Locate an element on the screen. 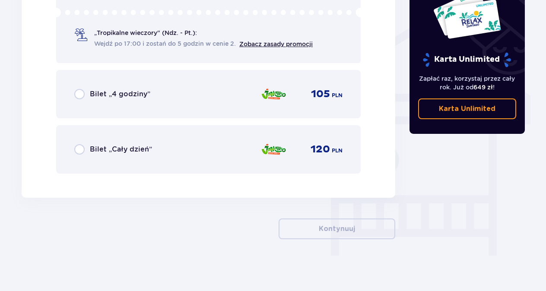  a: Zobacz zasady promocji is located at coordinates (276, 44).